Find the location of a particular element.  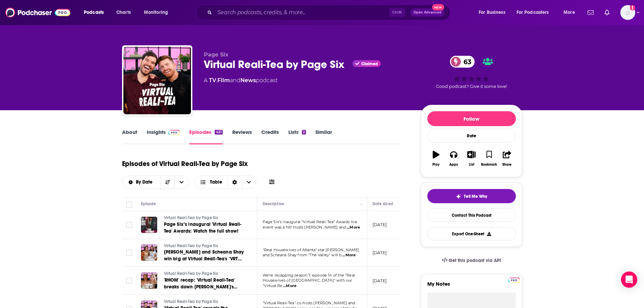

a: Lists2 is located at coordinates (297, 137).